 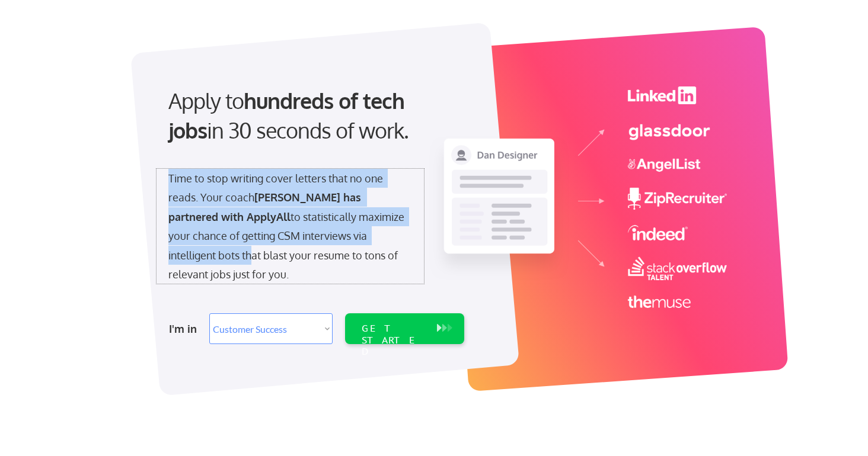 What do you see at coordinates (290, 226) in the screenshot?
I see `div: Time to stop writing cover letters that no one reads. Your coach to statistically maximize your c...` at bounding box center [290, 226].